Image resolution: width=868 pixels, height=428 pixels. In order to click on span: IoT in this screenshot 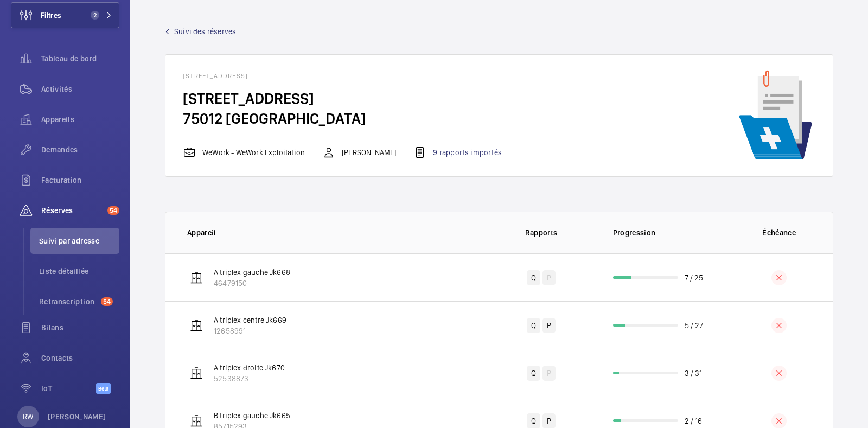, I will do `click(69, 389)`.